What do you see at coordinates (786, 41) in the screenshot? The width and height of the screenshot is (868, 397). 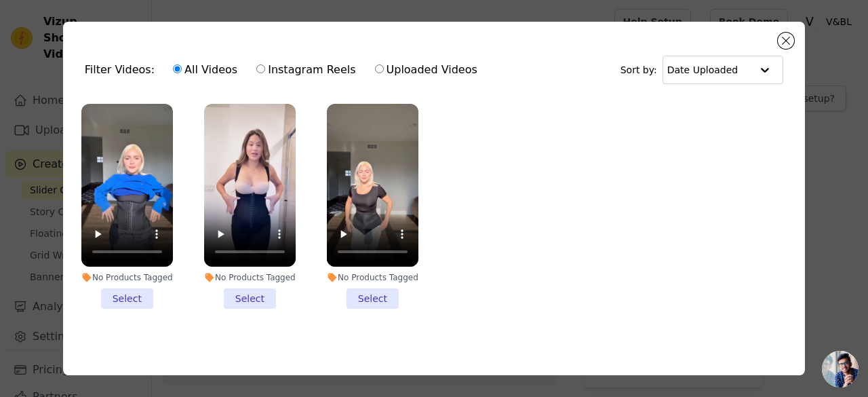 I see `button: Close modal` at bounding box center [786, 41].